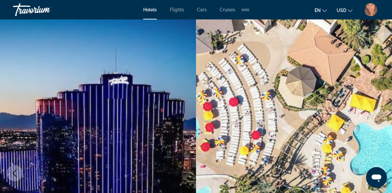  I want to click on span: Cars, so click(202, 10).